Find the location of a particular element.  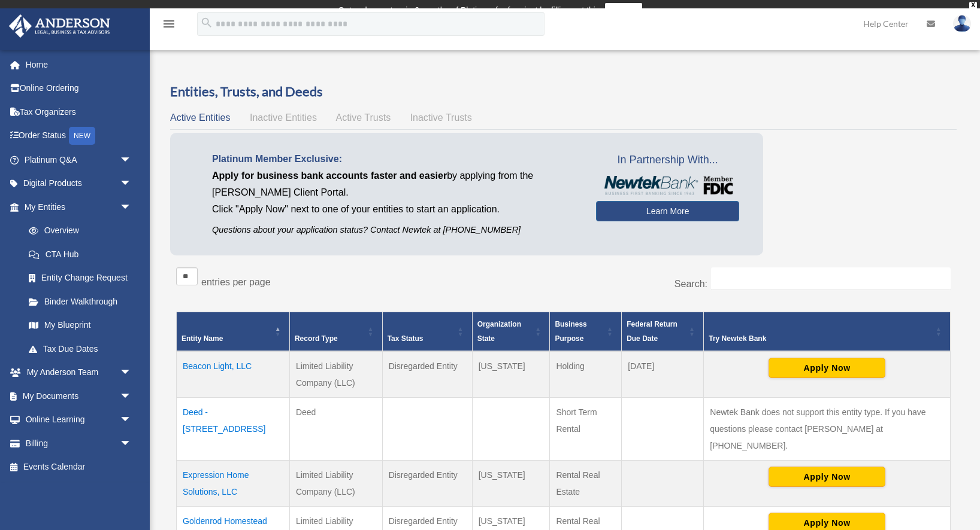

p: Click "Apply Now" next to one of your entities to start an application. is located at coordinates (395, 209).